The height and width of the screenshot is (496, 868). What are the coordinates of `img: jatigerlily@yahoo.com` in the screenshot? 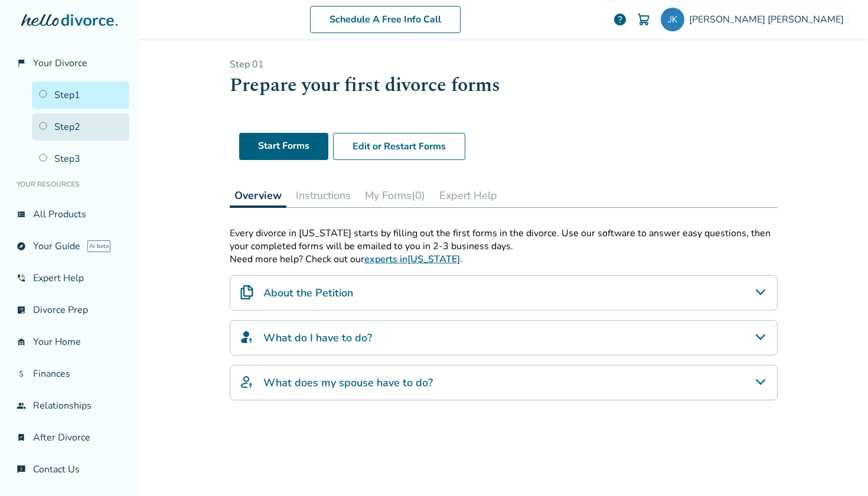 It's located at (673, 19).